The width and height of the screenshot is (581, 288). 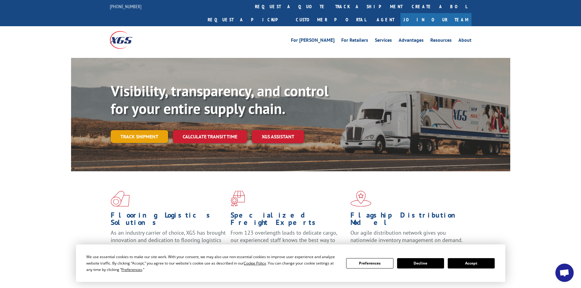 What do you see at coordinates (210, 137) in the screenshot?
I see `a: Calculate transit time` at bounding box center [210, 137].